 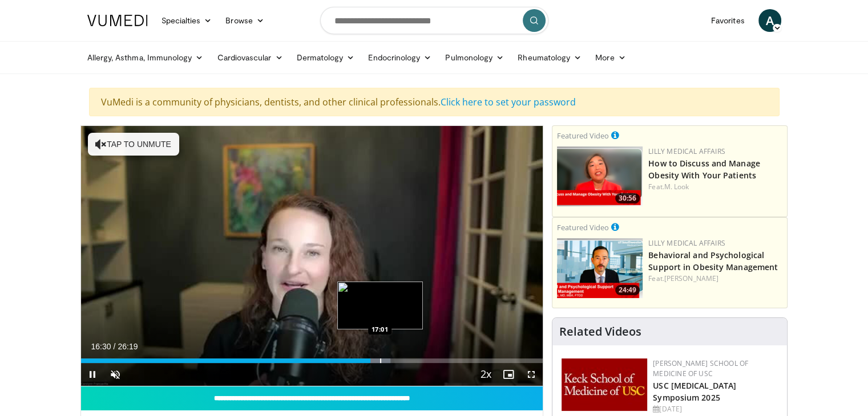 I want to click on img: c98a6a29-1ea0-4bd5-8cf5-4d1e188984a7.png.150x105_q85_crop-smart_upscale.png, so click(x=600, y=176).